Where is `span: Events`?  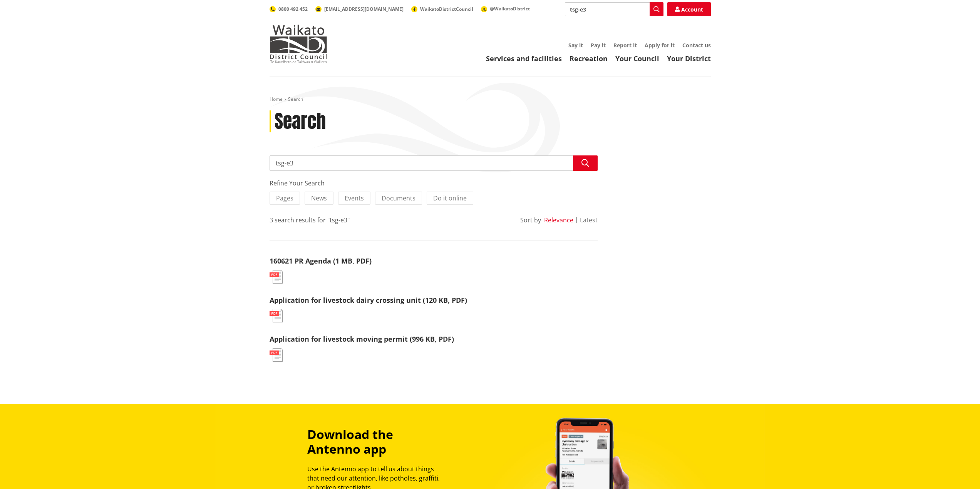
span: Events is located at coordinates (354, 198).